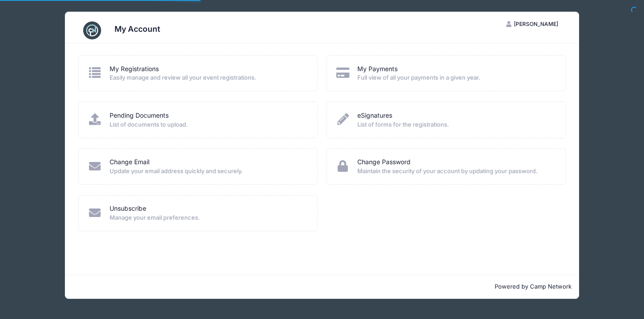  I want to click on span: Maintain the security of your account by updating your password., so click(455, 171).